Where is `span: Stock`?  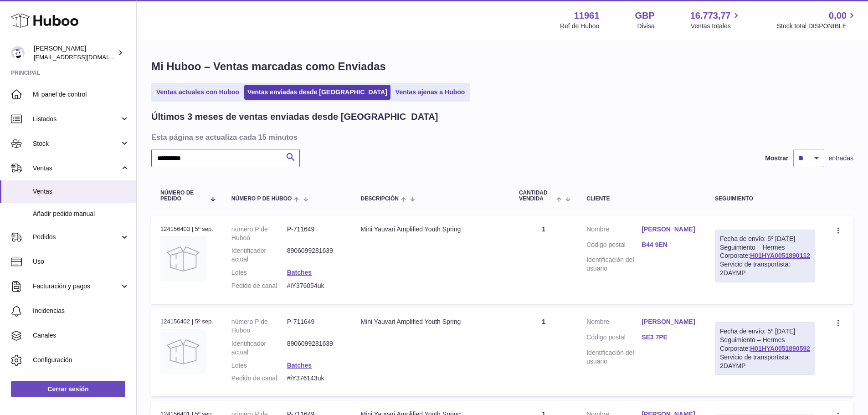
span: Stock is located at coordinates (76, 143).